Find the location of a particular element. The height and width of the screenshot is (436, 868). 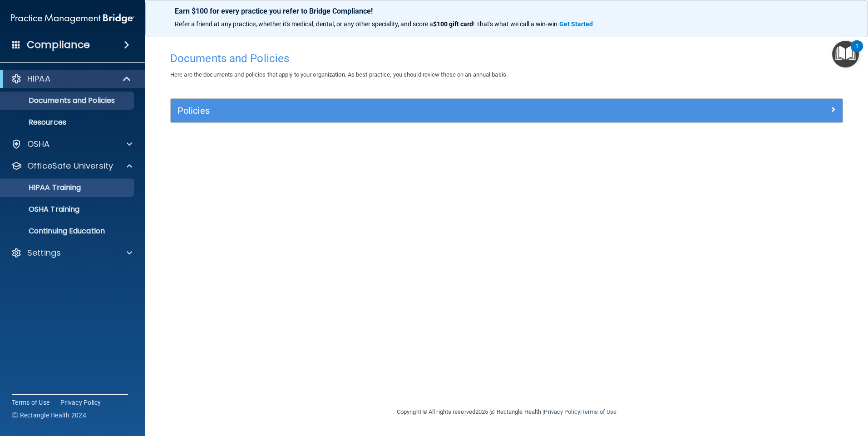

strong: Get Started is located at coordinates (576, 24).